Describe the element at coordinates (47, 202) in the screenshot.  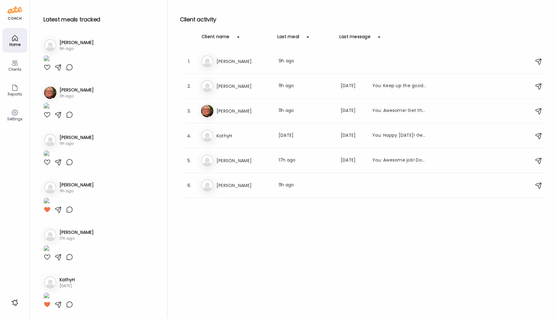
I see `img: images%2FTWbYycbN6VXame8qbTiqIxs9Hvy2%2FCPaK7f4GmguTALwStzur%2FtNdEVTTZVBGyahAB6VBS_1080` at that location.